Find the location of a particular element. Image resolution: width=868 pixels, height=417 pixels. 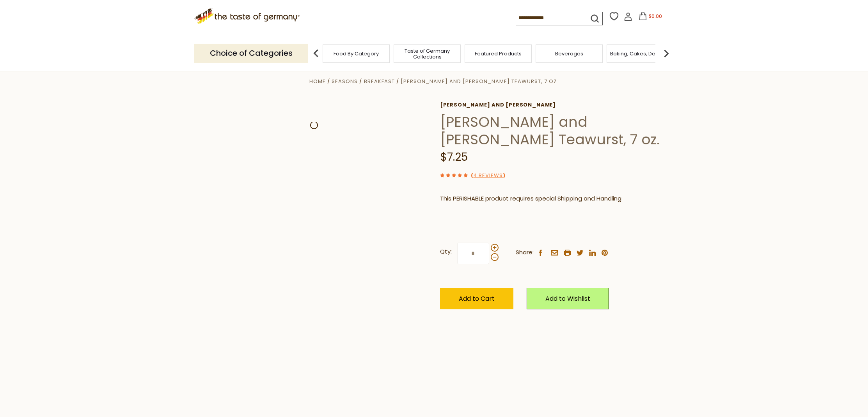

button: Add to Cart is located at coordinates (477, 298).